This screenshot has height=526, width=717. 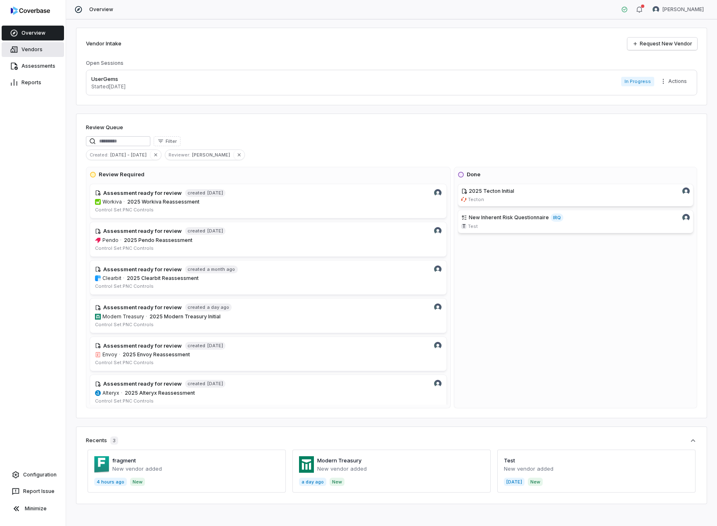 What do you see at coordinates (112, 278) in the screenshot?
I see `span: Clearbit` at bounding box center [112, 278].